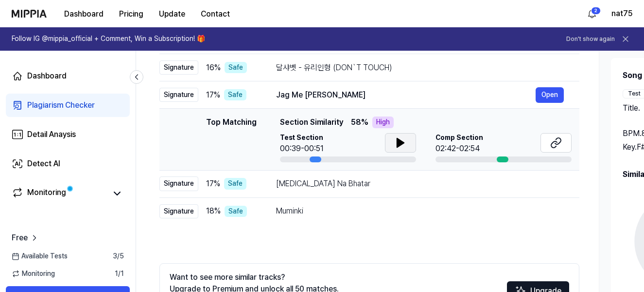  What do you see at coordinates (302, 138) in the screenshot?
I see `span: Test Section` at bounding box center [302, 138].